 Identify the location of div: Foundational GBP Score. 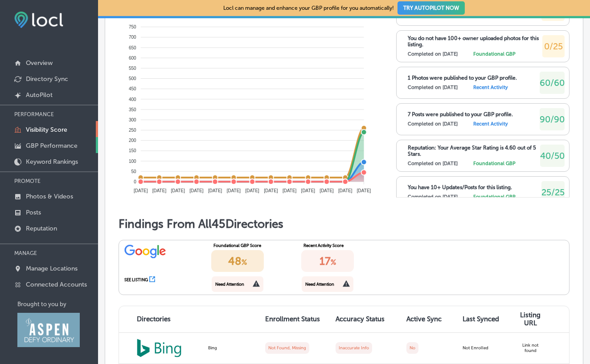
(251, 245).